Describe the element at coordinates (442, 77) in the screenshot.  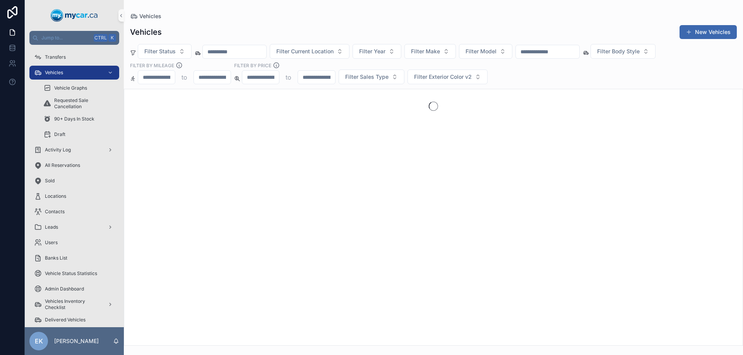
I see `span: Filter Exterior Color v2` at that location.